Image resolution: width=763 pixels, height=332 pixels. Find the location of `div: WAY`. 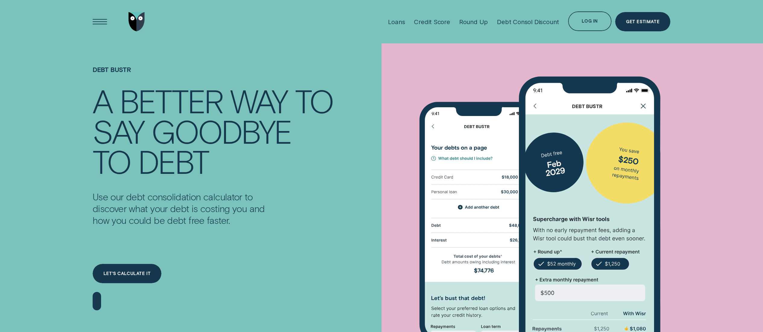

div: WAY is located at coordinates (259, 100).